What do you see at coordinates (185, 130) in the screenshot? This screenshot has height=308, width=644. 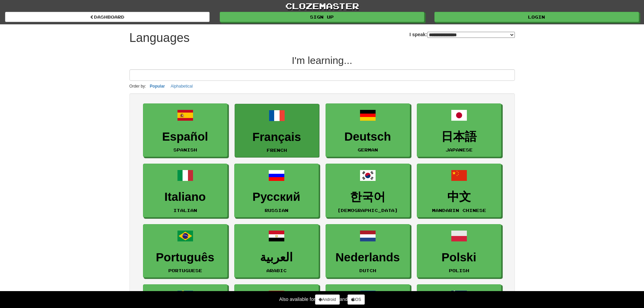 I see `a: EspañolSpanish` at bounding box center [185, 130].